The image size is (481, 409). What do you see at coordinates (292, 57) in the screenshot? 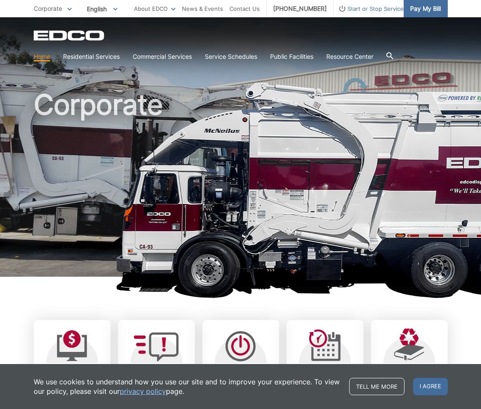
I see `a: Public Facilities` at bounding box center [292, 57].